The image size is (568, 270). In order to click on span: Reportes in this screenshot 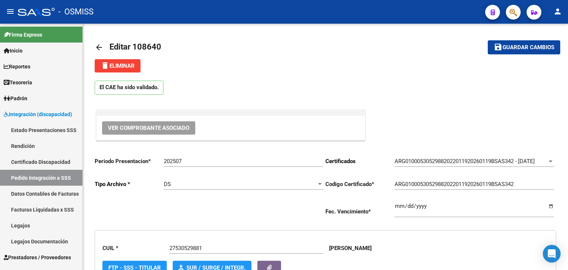, I will do `click(17, 67)`.